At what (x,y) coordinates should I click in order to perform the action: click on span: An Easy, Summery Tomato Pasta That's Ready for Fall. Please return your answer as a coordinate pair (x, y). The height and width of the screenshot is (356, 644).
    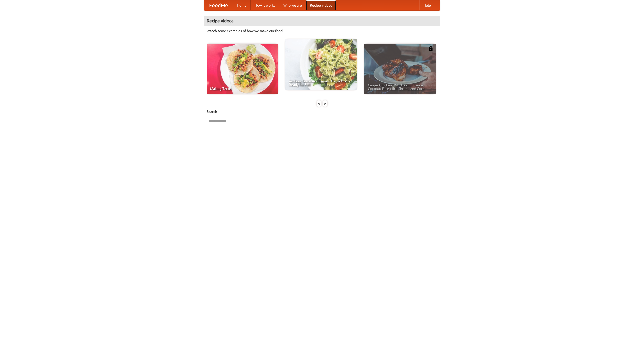
    Looking at the image, I should click on (321, 83).